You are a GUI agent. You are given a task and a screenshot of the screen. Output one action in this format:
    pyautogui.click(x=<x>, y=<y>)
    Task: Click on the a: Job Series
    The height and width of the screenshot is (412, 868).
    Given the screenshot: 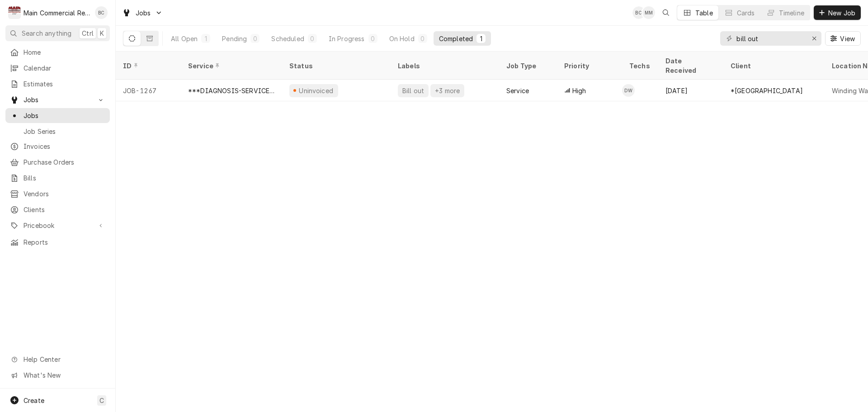 What is the action you would take?
    pyautogui.click(x=57, y=131)
    